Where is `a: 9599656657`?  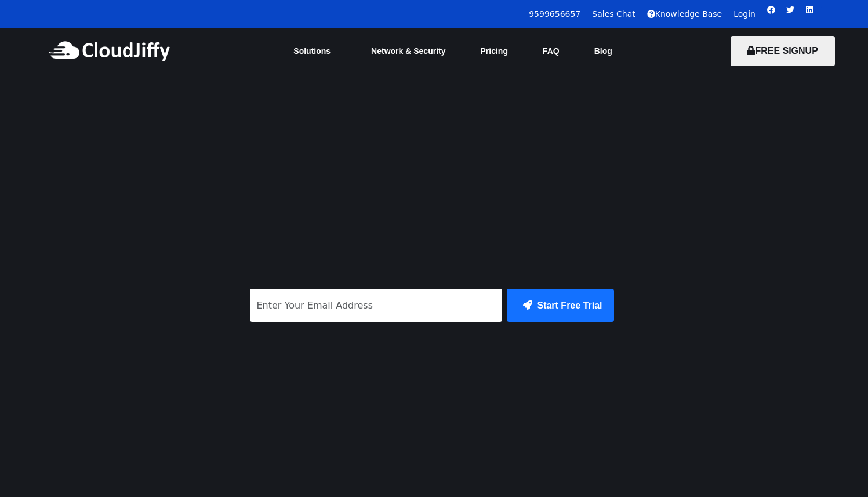 a: 9599656657 is located at coordinates (554, 14).